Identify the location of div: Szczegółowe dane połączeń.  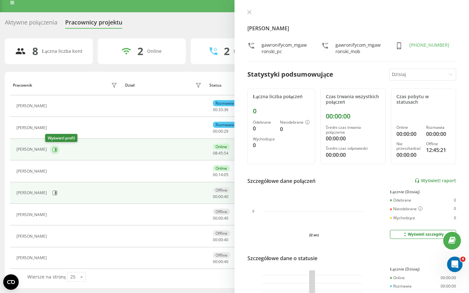
(281, 181).